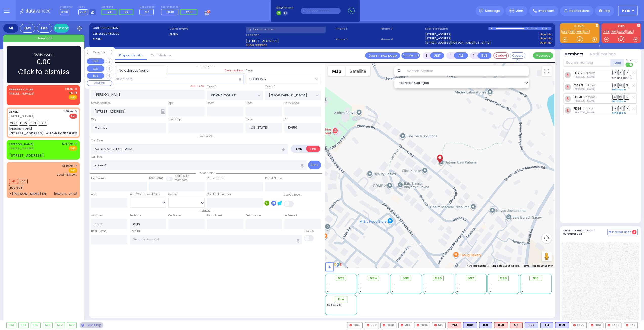  What do you see at coordinates (577, 108) in the screenshot?
I see `a: FD61` at bounding box center [577, 108].